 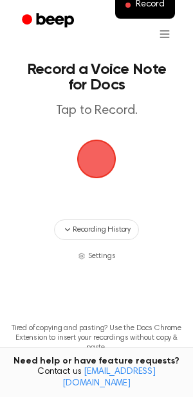 I want to click on p: Tired of copying and pasting? Use the Docs Chrome Extension to insert your recordings without cop..., so click(x=97, y=338).